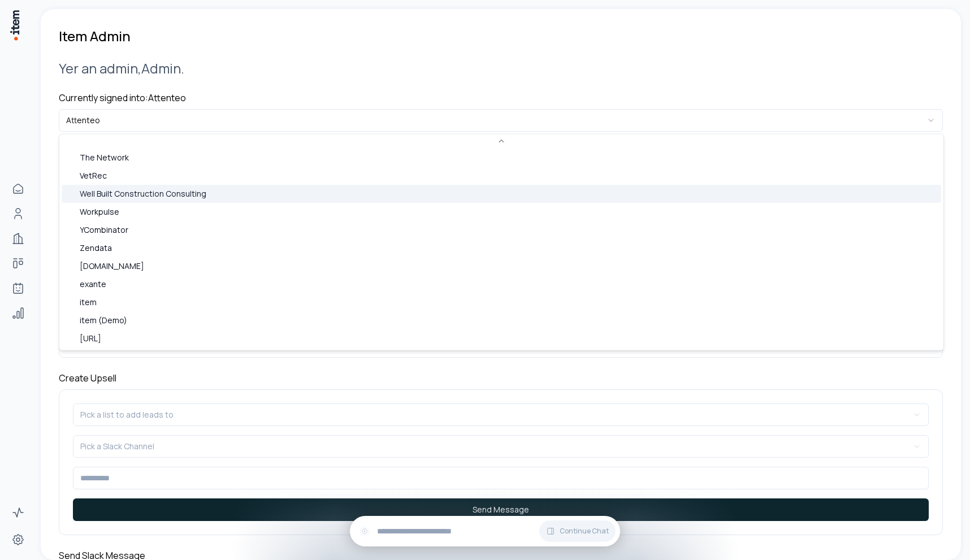  I want to click on span: The Network, so click(104, 158).